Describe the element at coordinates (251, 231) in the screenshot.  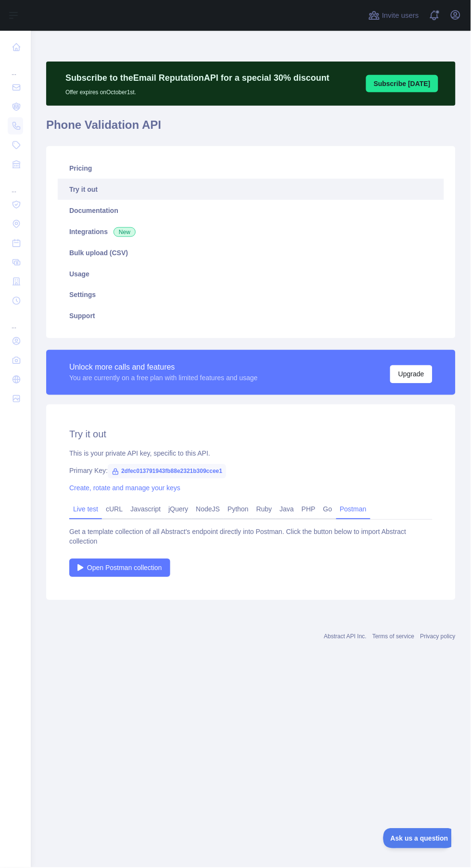
I see `a: Integrations New` at that location.